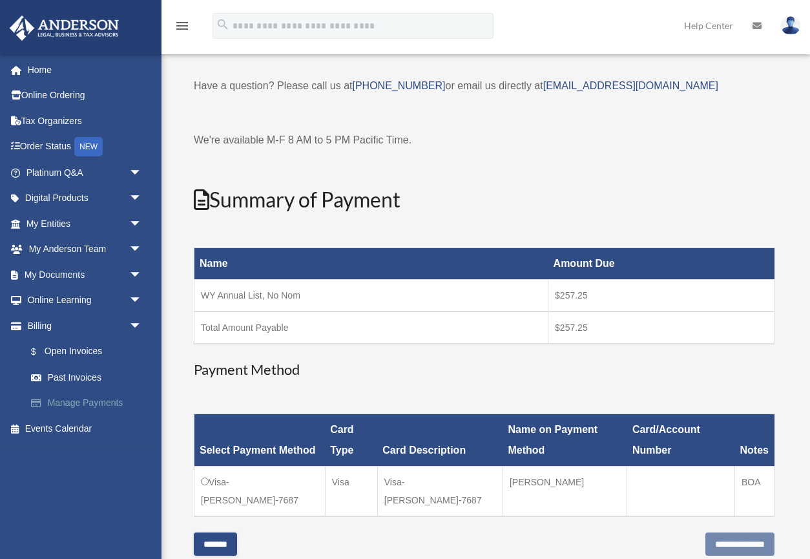 This screenshot has height=559, width=810. What do you see at coordinates (371, 327) in the screenshot?
I see `td: Total Amount Payable` at bounding box center [371, 327].